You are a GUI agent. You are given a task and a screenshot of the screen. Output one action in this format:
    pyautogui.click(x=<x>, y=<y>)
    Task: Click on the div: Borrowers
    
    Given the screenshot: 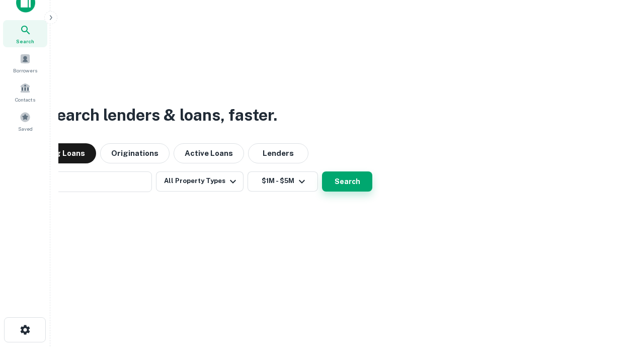 What is the action you would take?
    pyautogui.click(x=25, y=63)
    